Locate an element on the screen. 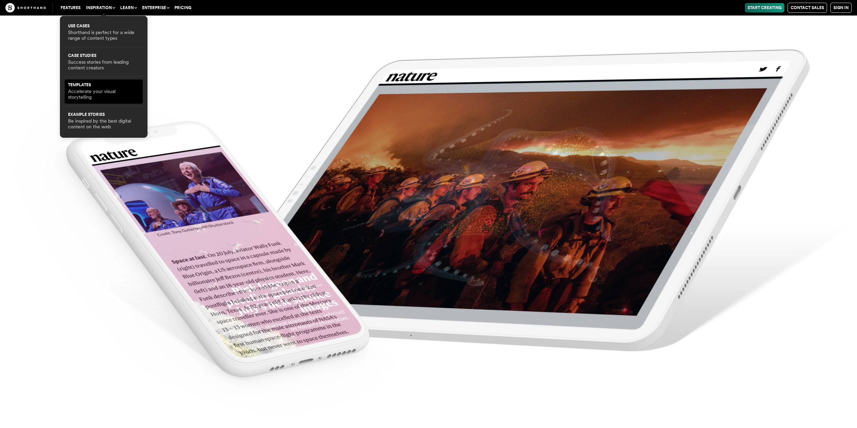  a: Contact Sales is located at coordinates (807, 8).